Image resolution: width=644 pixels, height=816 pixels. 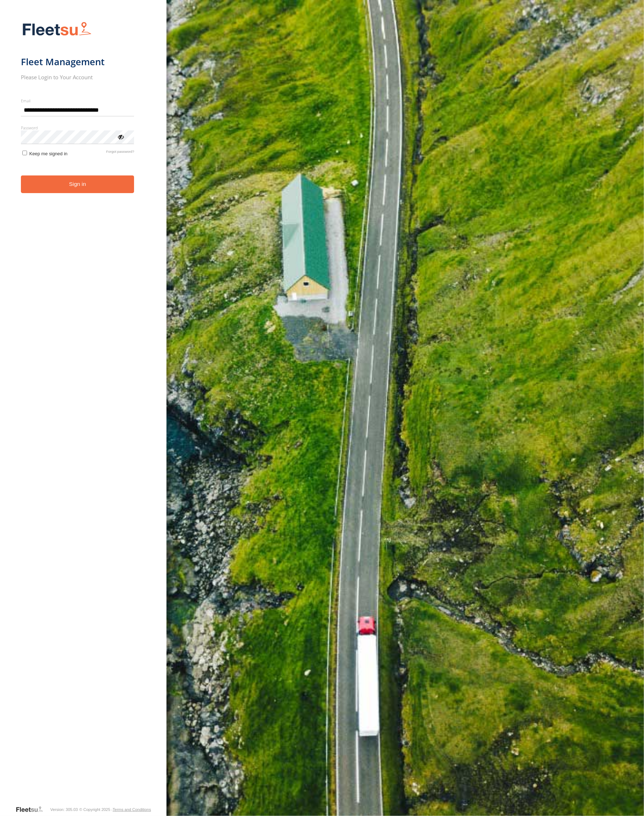 I want to click on a: Visit our Website, so click(x=32, y=810).